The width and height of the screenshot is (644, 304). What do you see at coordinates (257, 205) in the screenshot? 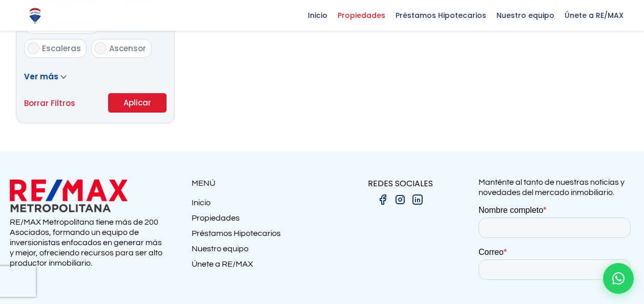
I see `a: Inicio` at bounding box center [257, 205].